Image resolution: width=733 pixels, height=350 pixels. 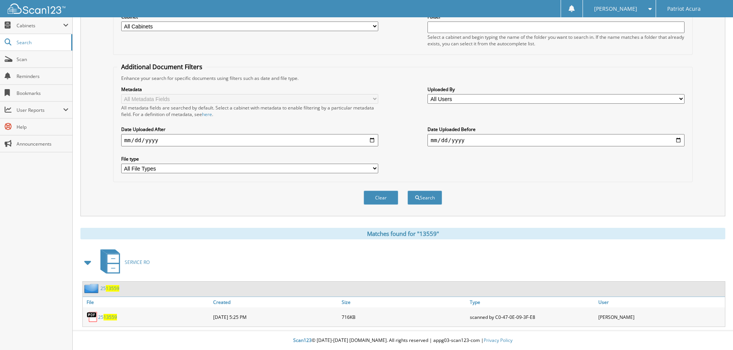 I want to click on div: All metadata fields are searched by default. Select a cabinet with metadata to enable filtering b..., so click(x=250, y=111).